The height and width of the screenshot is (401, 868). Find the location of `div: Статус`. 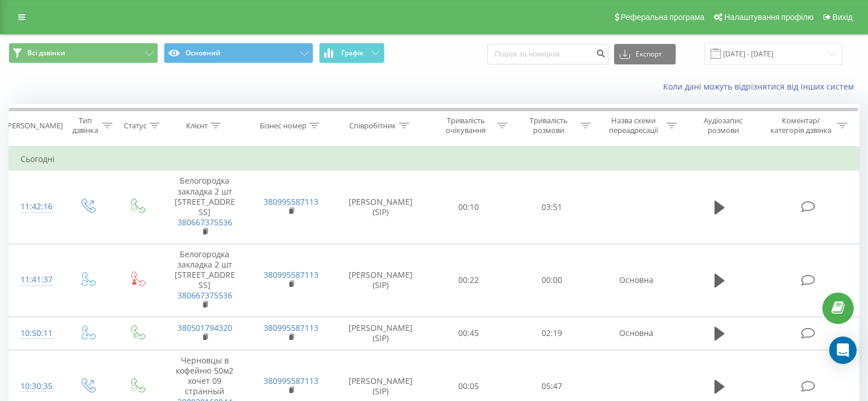

div: Статус is located at coordinates (135, 125).